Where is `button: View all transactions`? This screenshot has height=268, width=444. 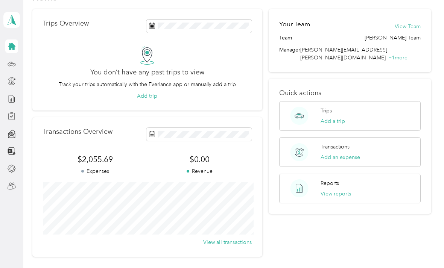
button: View all transactions is located at coordinates (227, 242).